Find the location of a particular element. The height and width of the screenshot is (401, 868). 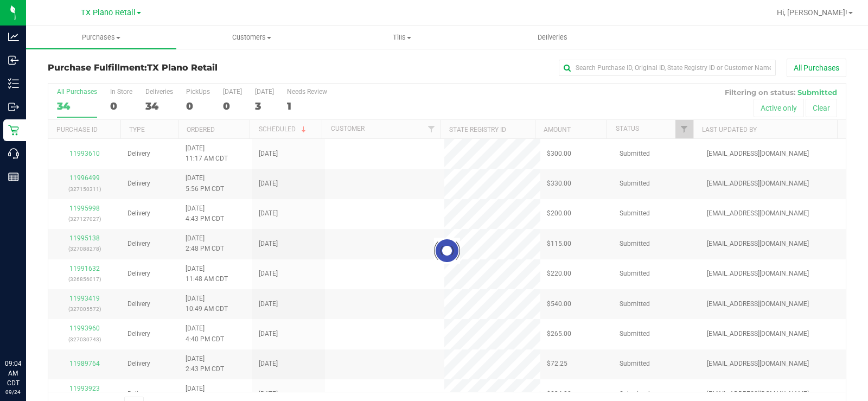

input: Search Purchase ID, Original ID, State Registry ID or Customer Name... is located at coordinates (667, 68).